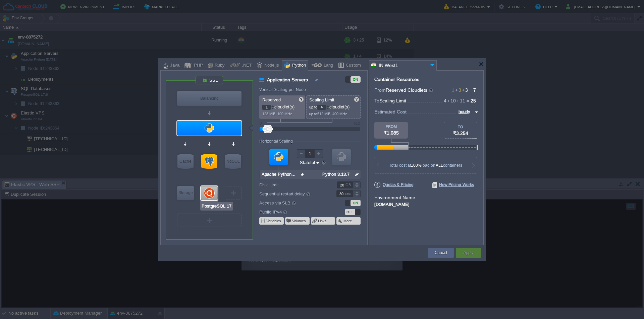 The width and height of the screenshot is (644, 319). What do you see at coordinates (271, 65) in the screenshot?
I see `div: Node.js` at bounding box center [271, 65].